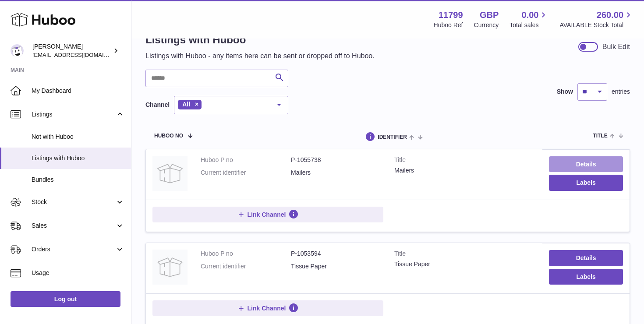 The height and width of the screenshot is (324, 644). What do you see at coordinates (529, 19) in the screenshot?
I see `a: 0.00 Total sales` at bounding box center [529, 19].